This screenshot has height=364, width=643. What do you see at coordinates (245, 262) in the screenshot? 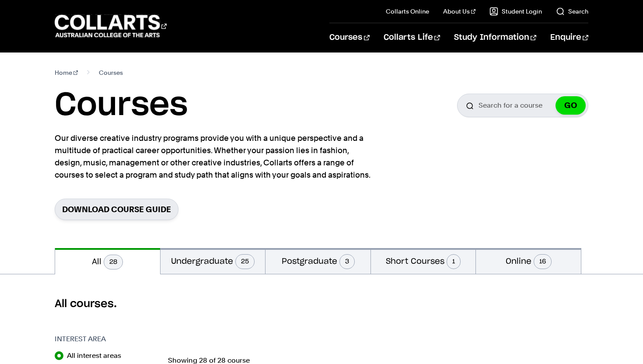
I see `span: 25` at bounding box center [245, 262].